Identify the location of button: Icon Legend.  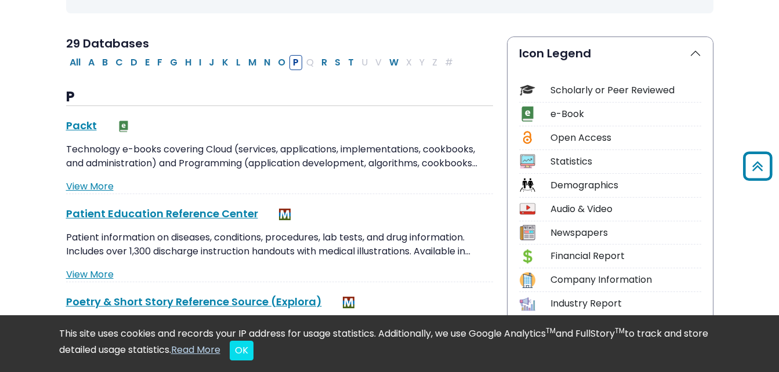
(610, 53).